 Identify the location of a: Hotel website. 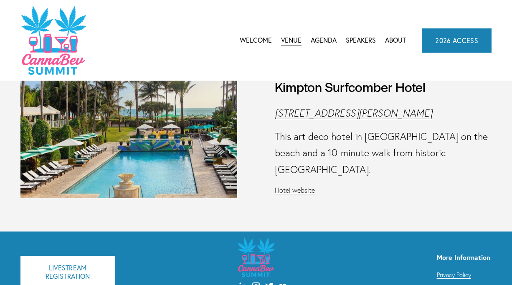
(295, 190).